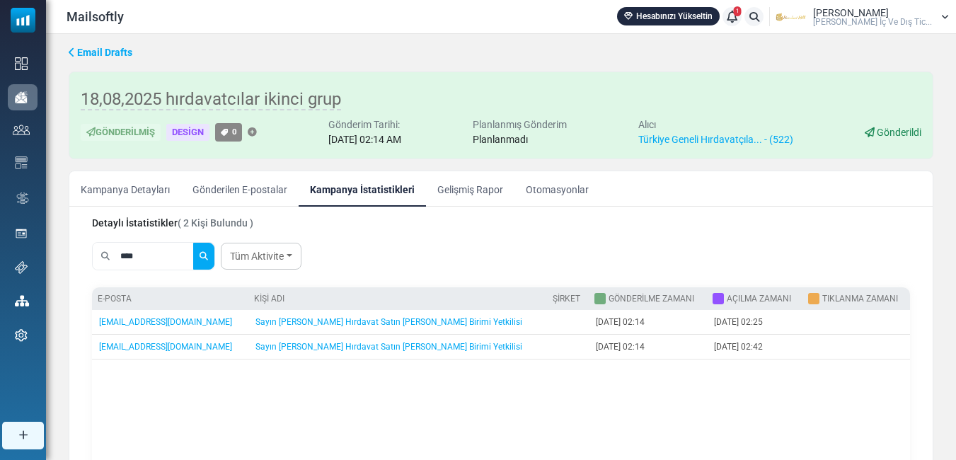 The width and height of the screenshot is (956, 460). I want to click on span: Gönderildi, so click(898, 132).